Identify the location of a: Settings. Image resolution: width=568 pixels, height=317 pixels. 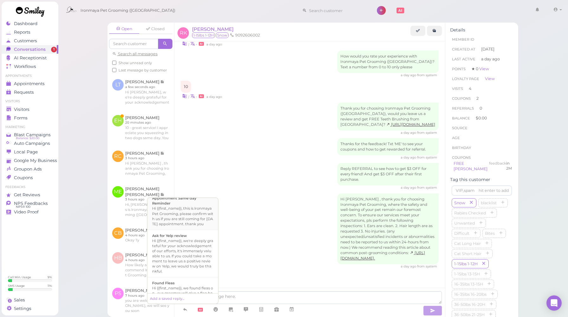
(30, 308).